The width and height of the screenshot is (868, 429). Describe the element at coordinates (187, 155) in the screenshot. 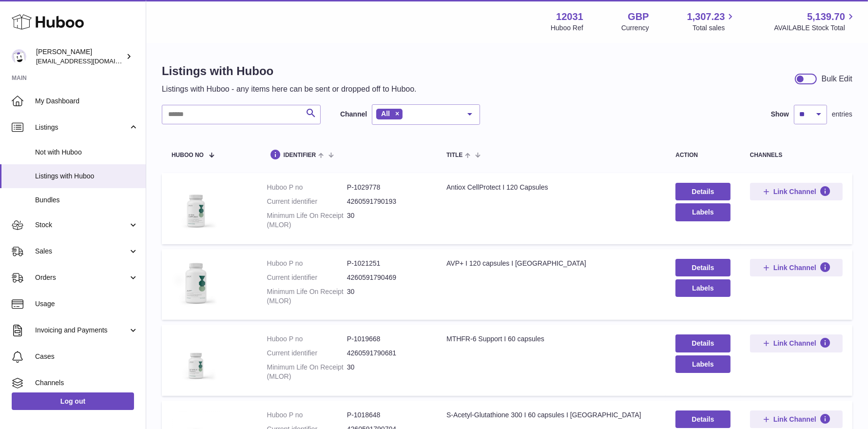

I see `span: Huboo no` at that location.